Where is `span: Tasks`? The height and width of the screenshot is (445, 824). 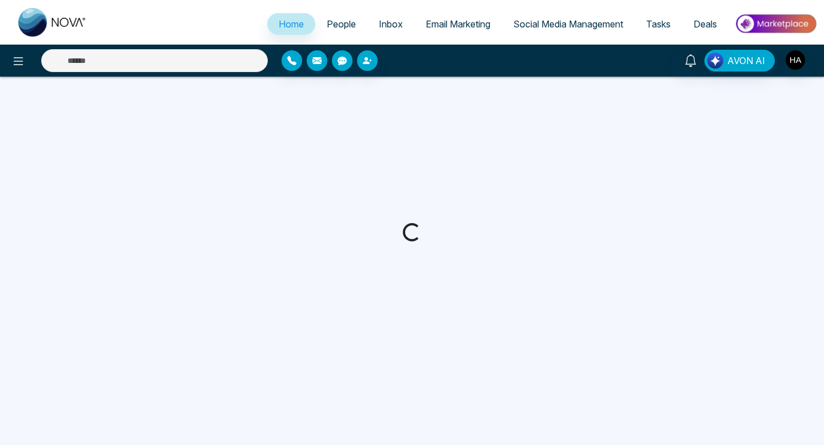
span: Tasks is located at coordinates (658, 24).